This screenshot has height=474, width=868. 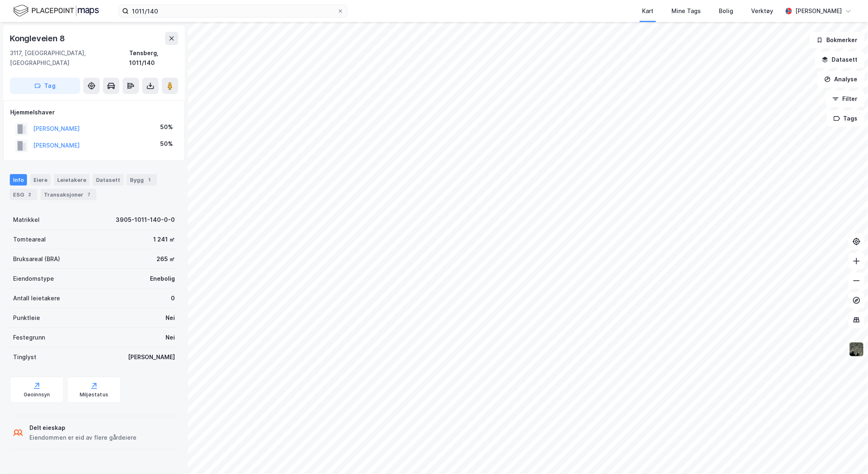 What do you see at coordinates (94, 112) in the screenshot?
I see `div: Hjemmelshaver` at bounding box center [94, 112].